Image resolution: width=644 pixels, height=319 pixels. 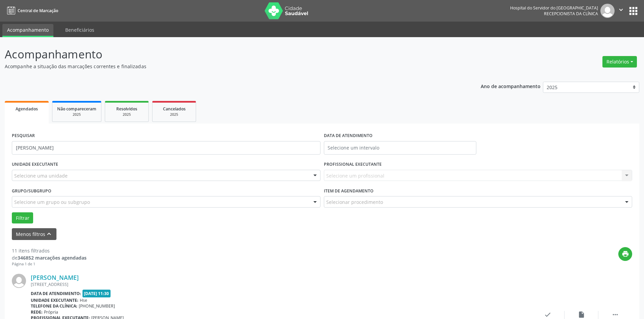 What do you see at coordinates (352, 165) in the screenshot?
I see `label: PROFISSIONAL EXECUTANTE` at bounding box center [352, 165].